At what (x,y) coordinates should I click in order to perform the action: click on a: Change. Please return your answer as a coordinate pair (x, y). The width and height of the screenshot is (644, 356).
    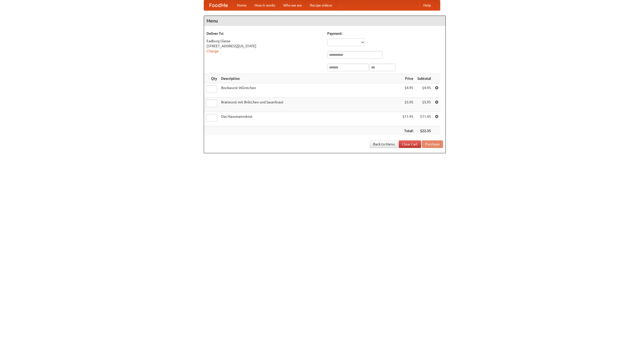
    Looking at the image, I should click on (213, 51).